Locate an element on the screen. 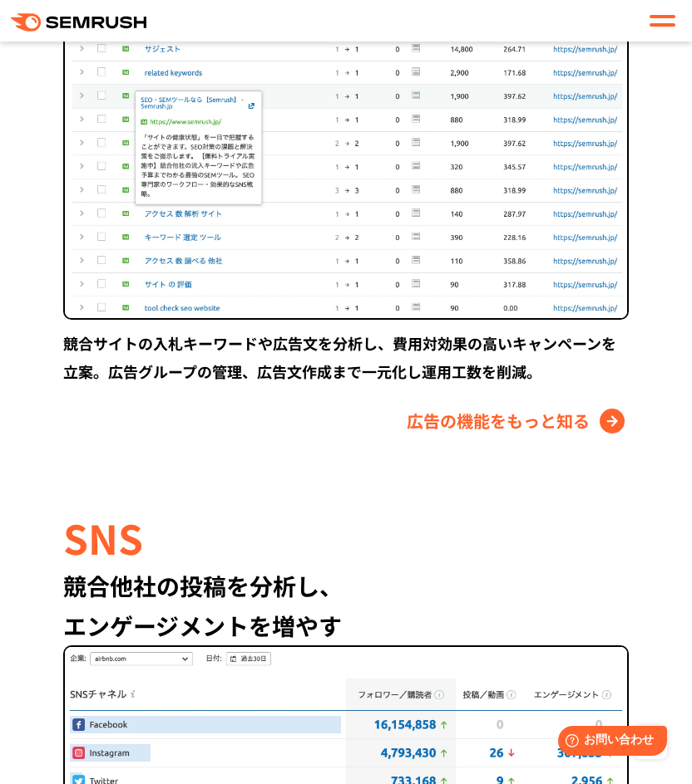 The width and height of the screenshot is (692, 784). span: お問い合わせ is located at coordinates (75, 21).